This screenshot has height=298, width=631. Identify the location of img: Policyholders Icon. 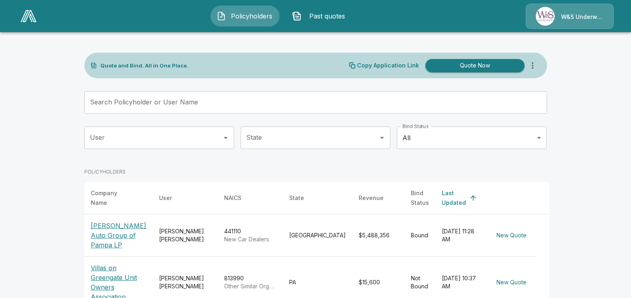
(221, 16).